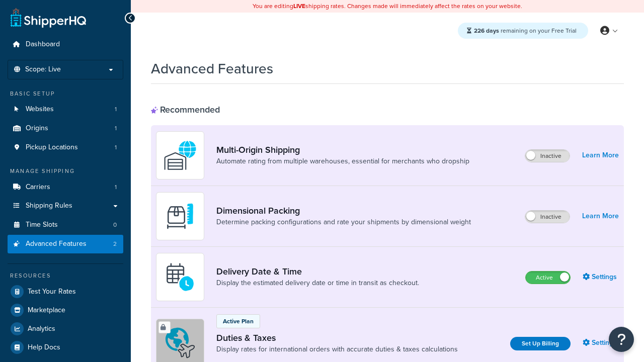 Image resolution: width=644 pixels, height=362 pixels. I want to click on span: Websites, so click(40, 109).